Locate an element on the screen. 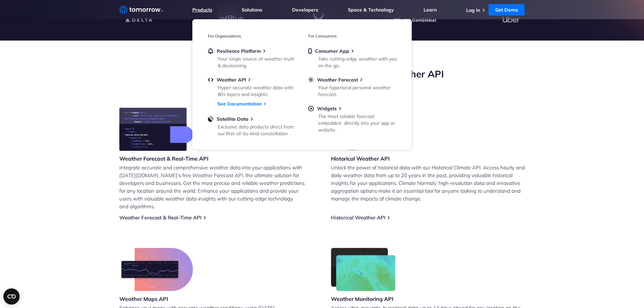 The height and width of the screenshot is (308, 644). a: Learn is located at coordinates (430, 10).